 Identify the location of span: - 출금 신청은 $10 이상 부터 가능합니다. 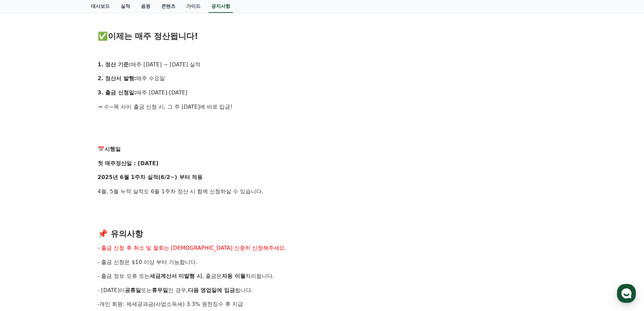
(147, 262).